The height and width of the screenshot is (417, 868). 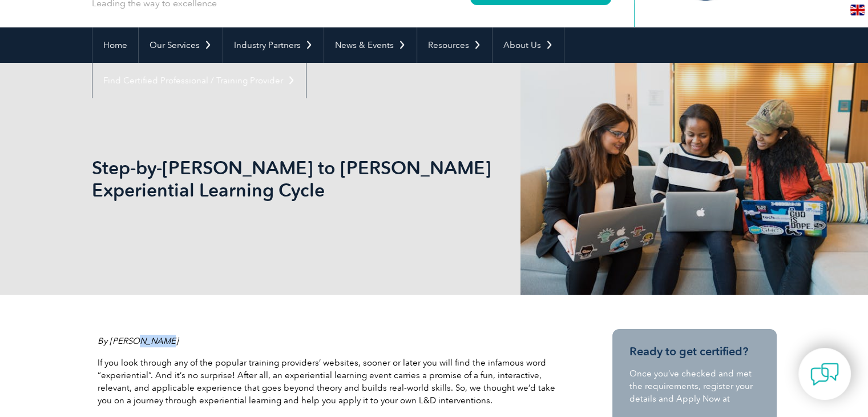 What do you see at coordinates (528, 45) in the screenshot?
I see `a: About Us` at bounding box center [528, 45].